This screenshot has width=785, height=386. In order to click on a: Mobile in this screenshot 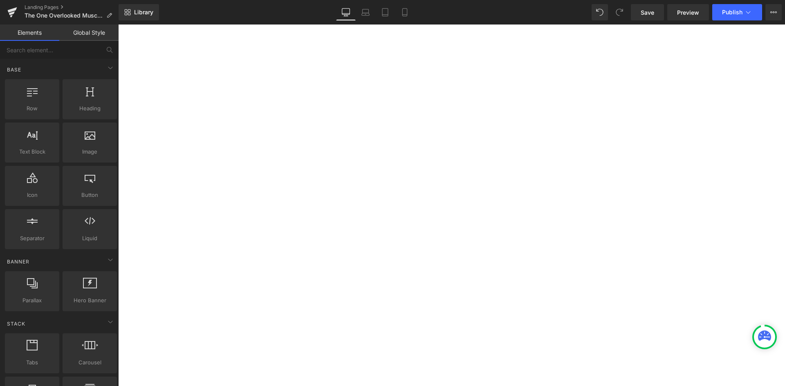, I will do `click(405, 12)`.